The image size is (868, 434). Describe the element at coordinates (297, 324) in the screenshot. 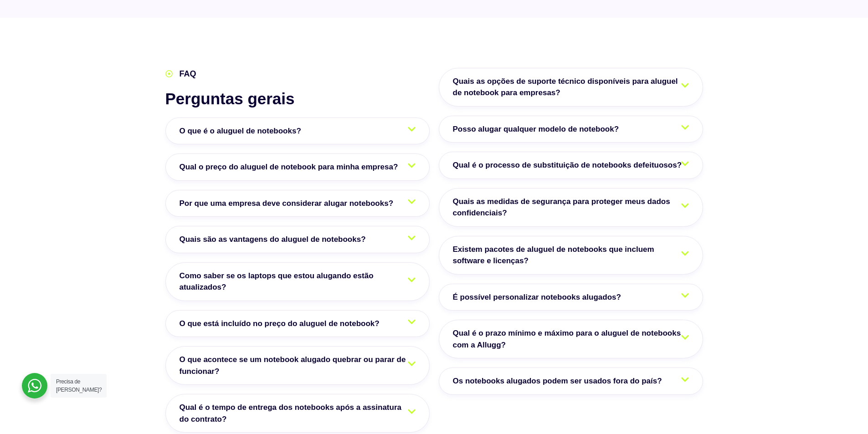

I see `a: O que está incluído no preço do aluguel de notebook?` at that location.